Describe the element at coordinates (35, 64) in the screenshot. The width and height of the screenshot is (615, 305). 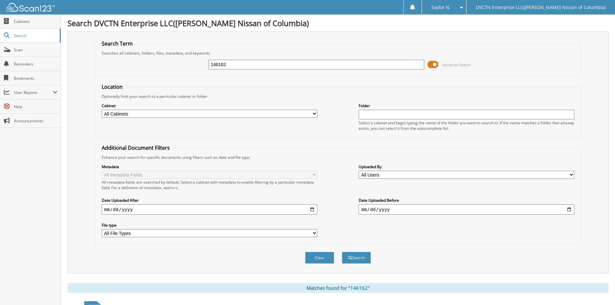
I see `span: Reminders` at that location.